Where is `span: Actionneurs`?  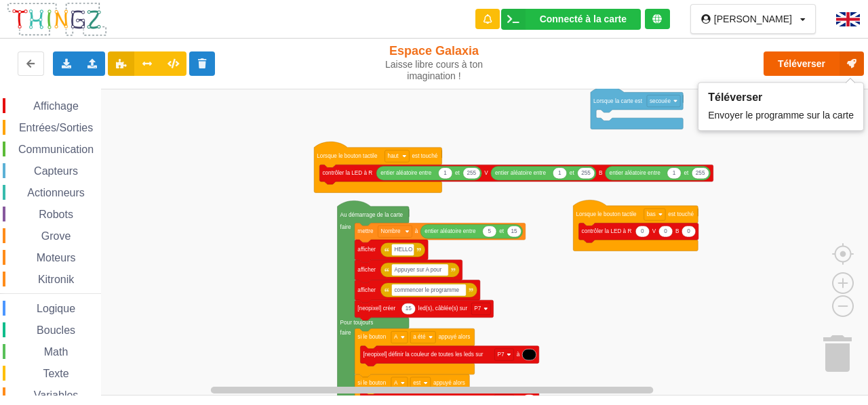
span: Actionneurs is located at coordinates (56, 193).